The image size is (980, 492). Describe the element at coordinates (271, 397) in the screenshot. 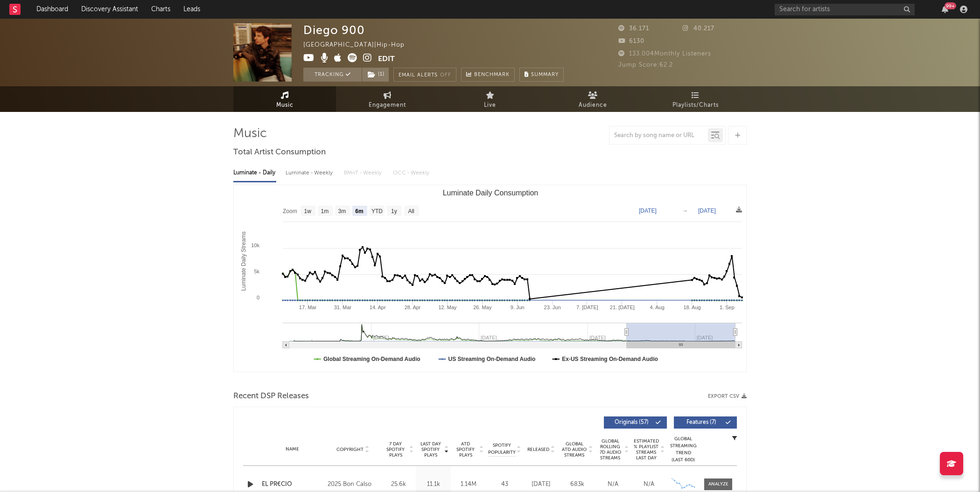

I see `span: Recent DSP Releases` at that location.